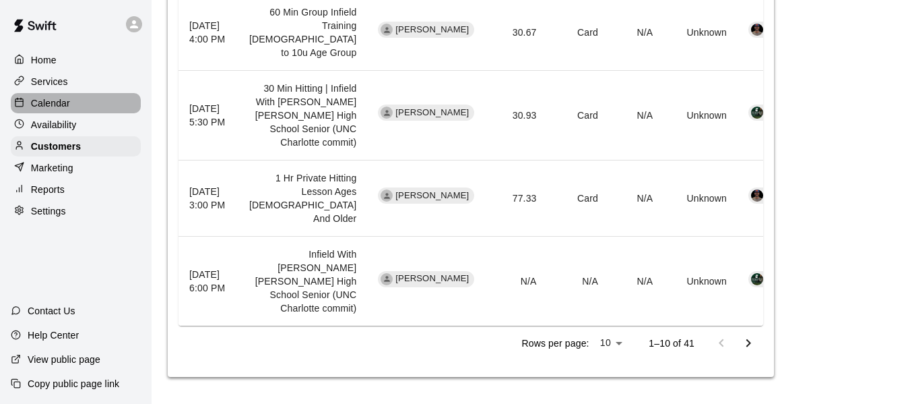  I want to click on p: Marketing, so click(52, 168).